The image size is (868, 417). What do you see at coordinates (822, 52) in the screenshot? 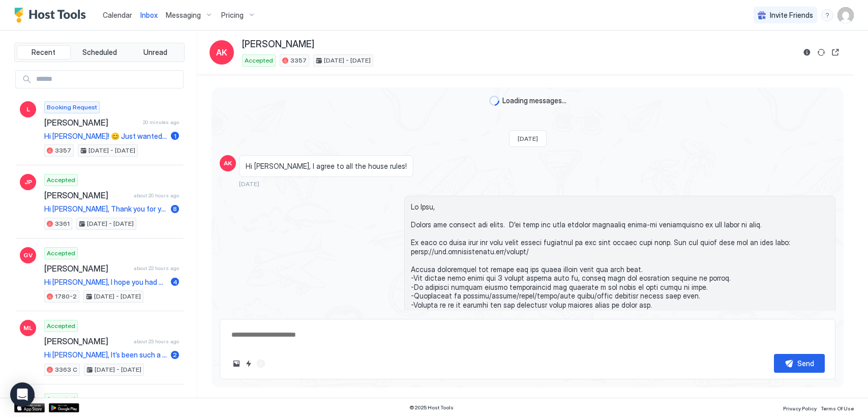
I see `button: Sync reservation` at bounding box center [822, 52].